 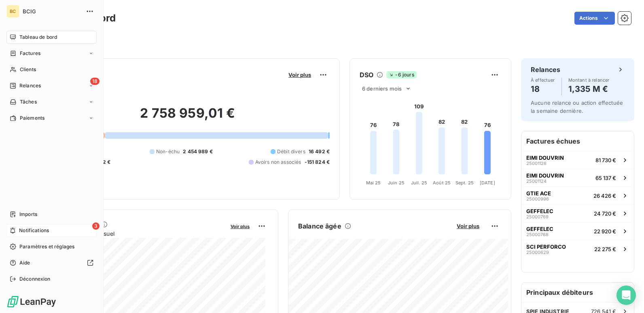 I want to click on button: SCI PERFORCO2500062922 275 €, so click(x=578, y=249).